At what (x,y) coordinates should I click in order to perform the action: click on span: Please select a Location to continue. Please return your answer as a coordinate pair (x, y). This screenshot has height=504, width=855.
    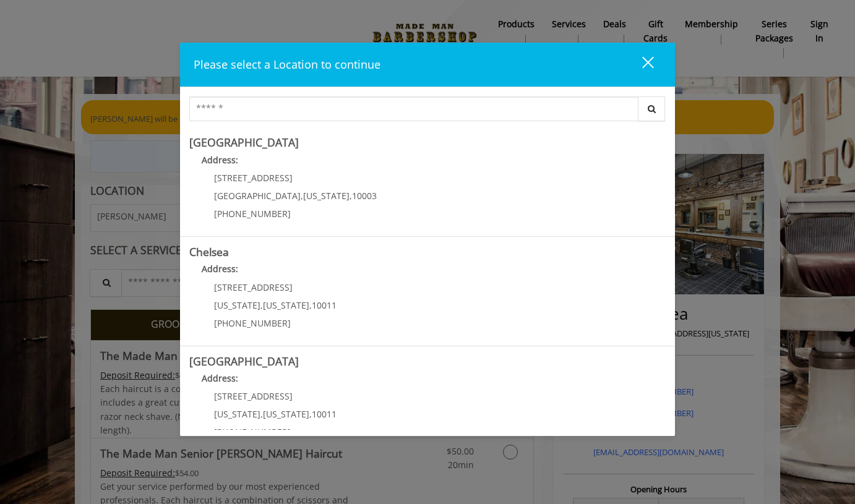
    Looking at the image, I should click on (287, 64).